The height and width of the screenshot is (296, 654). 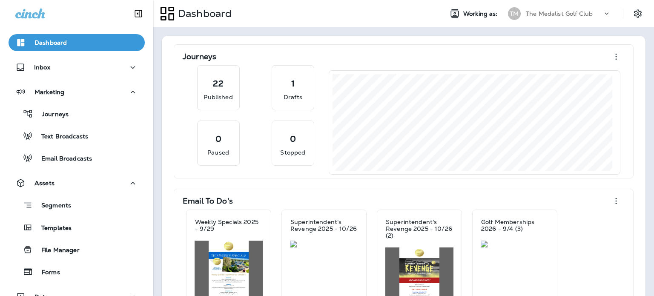 I want to click on p: Stopped, so click(x=292, y=152).